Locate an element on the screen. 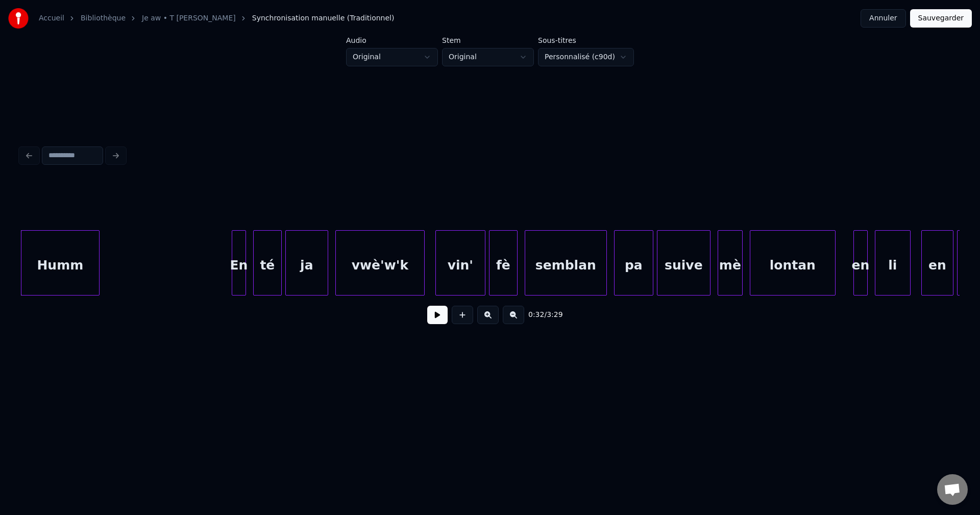 The height and width of the screenshot is (515, 980). label: Sous-titres is located at coordinates (585, 40).